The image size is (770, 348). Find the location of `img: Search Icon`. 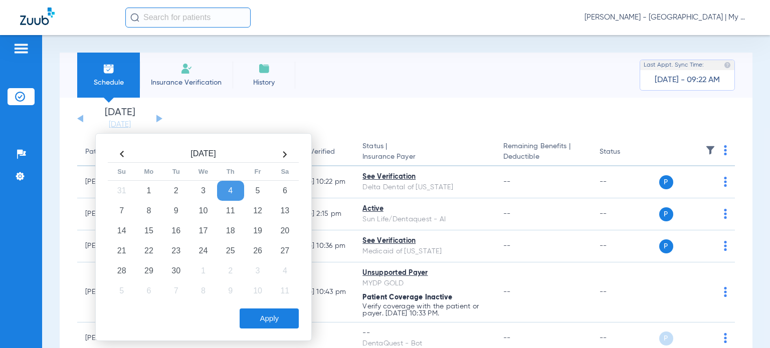

img: Search Icon is located at coordinates (135, 18).